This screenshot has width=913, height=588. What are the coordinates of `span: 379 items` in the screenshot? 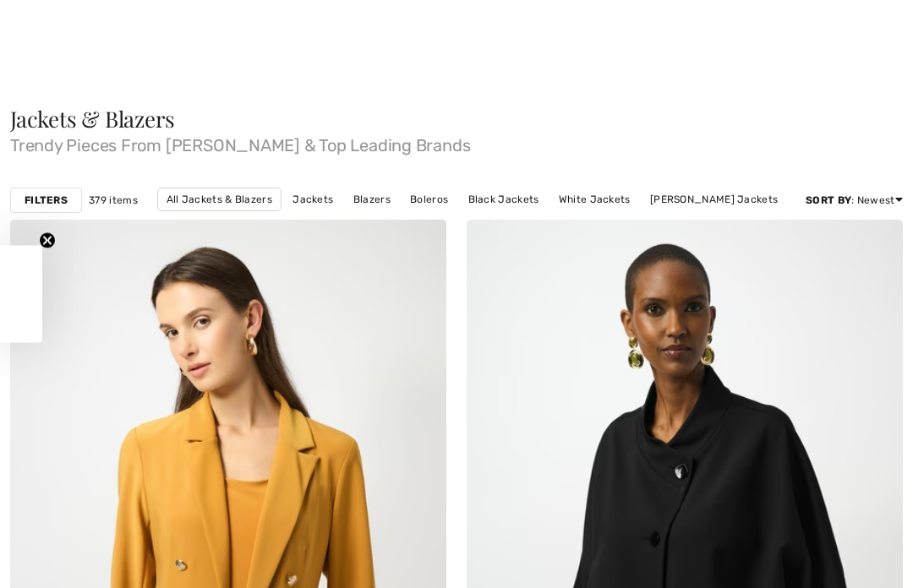 It's located at (113, 200).